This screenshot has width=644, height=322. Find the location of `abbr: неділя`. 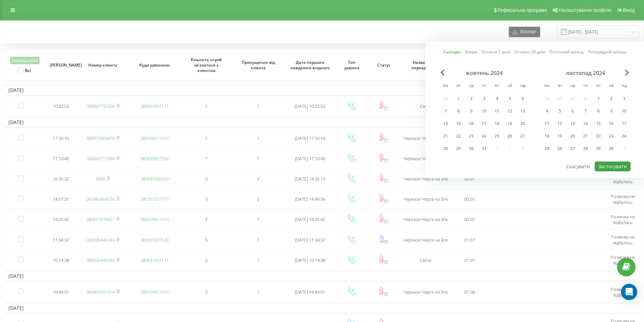

abbr: неділя is located at coordinates (523, 86).